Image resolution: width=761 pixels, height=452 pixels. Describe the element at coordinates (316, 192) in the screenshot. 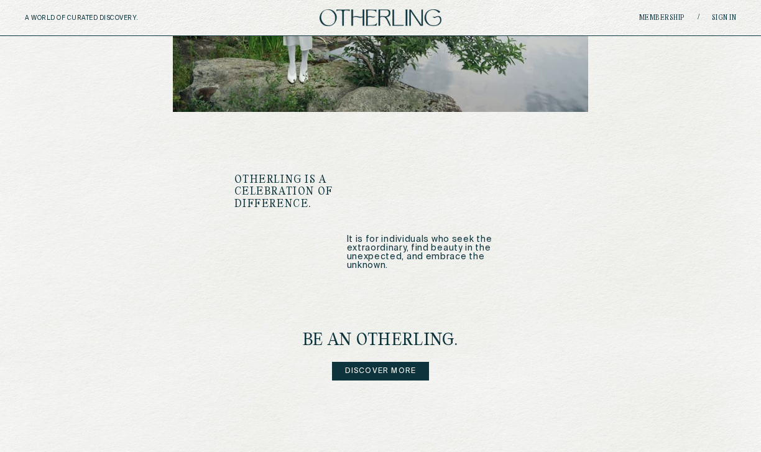

I see `h1: OTHERLING IS A CELEBRATION OF DIFFERENCE.` at that location.